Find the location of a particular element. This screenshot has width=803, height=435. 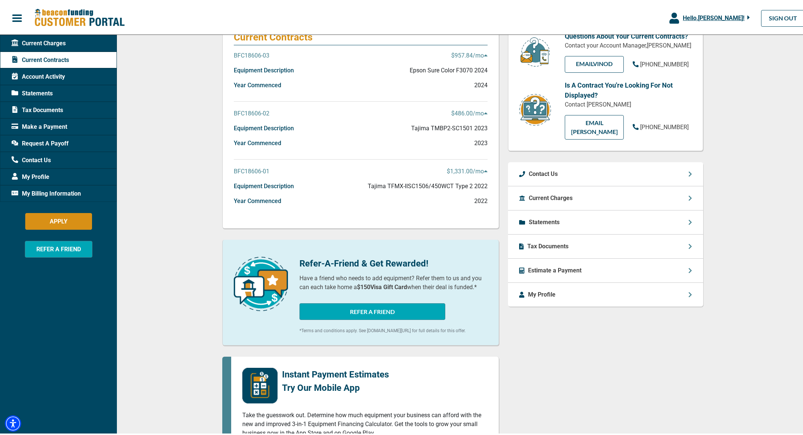

span: Statements is located at coordinates (32, 92).